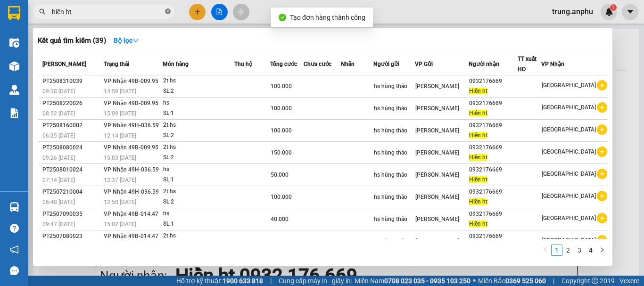  What do you see at coordinates (108, 12) in the screenshot?
I see `input: Tìm tên, số ĐT hoặc mã đơn` at bounding box center [108, 12].